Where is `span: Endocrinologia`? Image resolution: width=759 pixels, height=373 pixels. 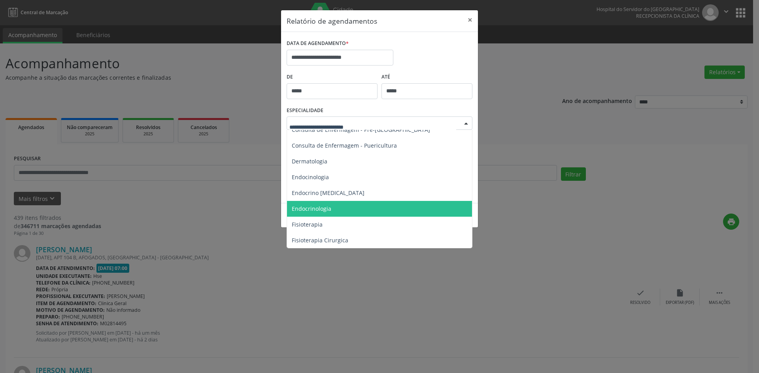
span: Endocrinologia is located at coordinates (311, 209).